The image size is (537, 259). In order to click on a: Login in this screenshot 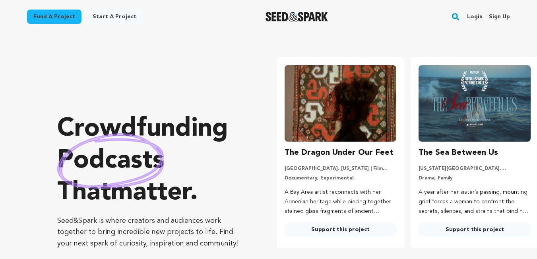, I will do `click(475, 17)`.